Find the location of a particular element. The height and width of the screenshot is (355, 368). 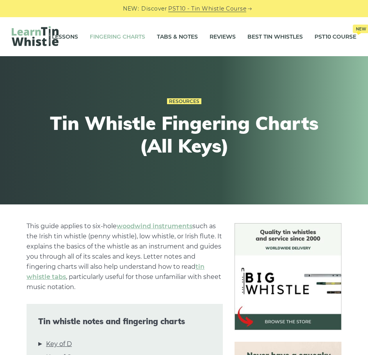

a: Key of D is located at coordinates (59, 345).